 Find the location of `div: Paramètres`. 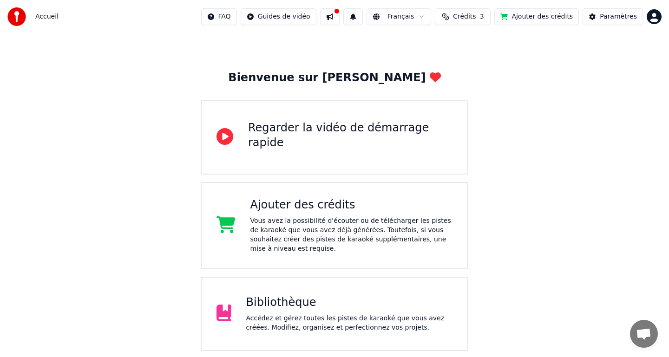

div: Paramètres is located at coordinates (618, 17).